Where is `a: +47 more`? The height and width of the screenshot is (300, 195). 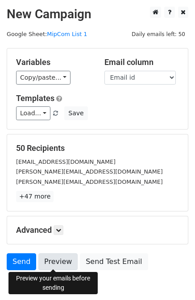 a: +47 more is located at coordinates (35, 197).